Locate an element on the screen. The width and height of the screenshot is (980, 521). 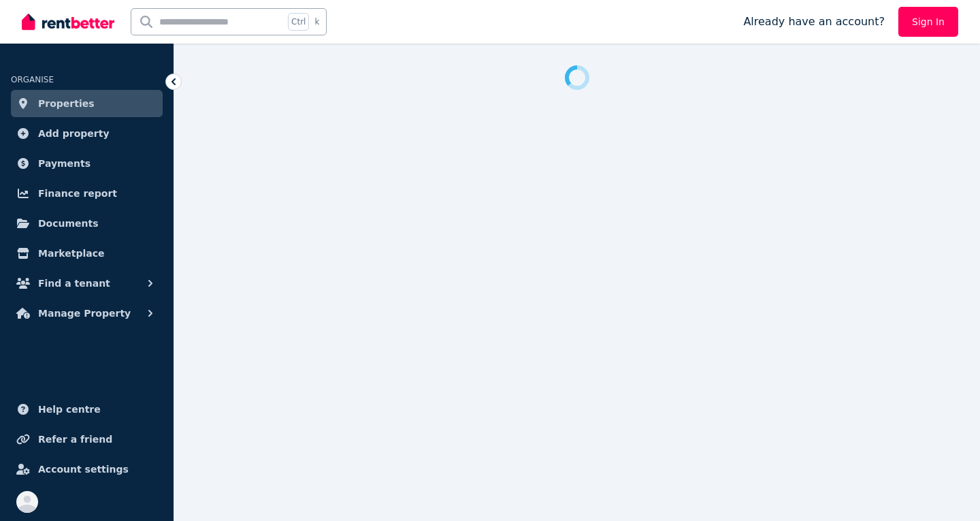
a: Payments is located at coordinates (86, 163).